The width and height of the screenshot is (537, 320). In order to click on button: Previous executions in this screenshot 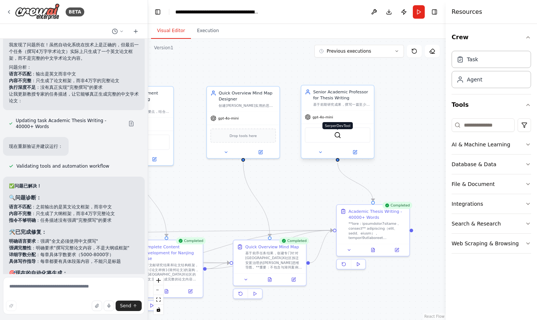, I will do `click(359, 51)`.